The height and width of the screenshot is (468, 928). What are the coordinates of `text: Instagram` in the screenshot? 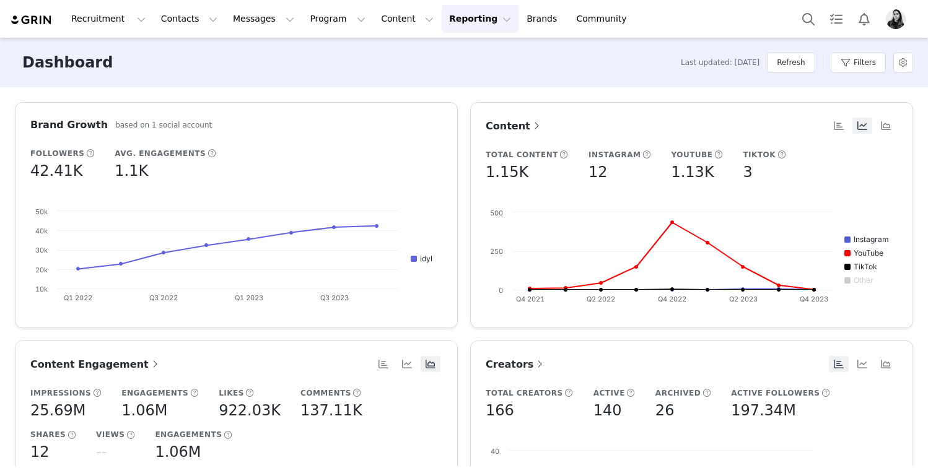 It's located at (871, 239).